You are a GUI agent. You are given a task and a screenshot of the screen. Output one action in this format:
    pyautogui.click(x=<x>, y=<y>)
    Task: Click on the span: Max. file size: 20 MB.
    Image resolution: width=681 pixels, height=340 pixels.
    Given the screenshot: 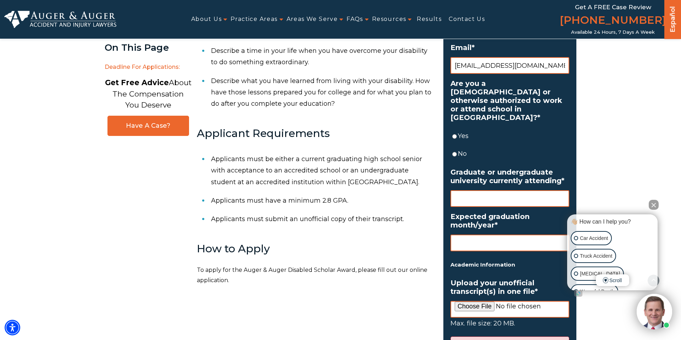 What is the action you would take?
    pyautogui.click(x=483, y=323)
    